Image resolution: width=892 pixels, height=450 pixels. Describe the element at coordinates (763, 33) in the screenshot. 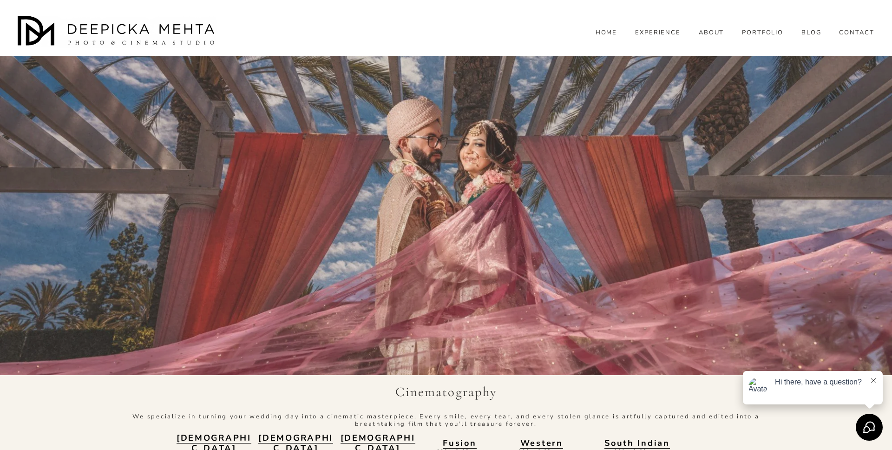

I see `a: PORTFOLIO` at that location.